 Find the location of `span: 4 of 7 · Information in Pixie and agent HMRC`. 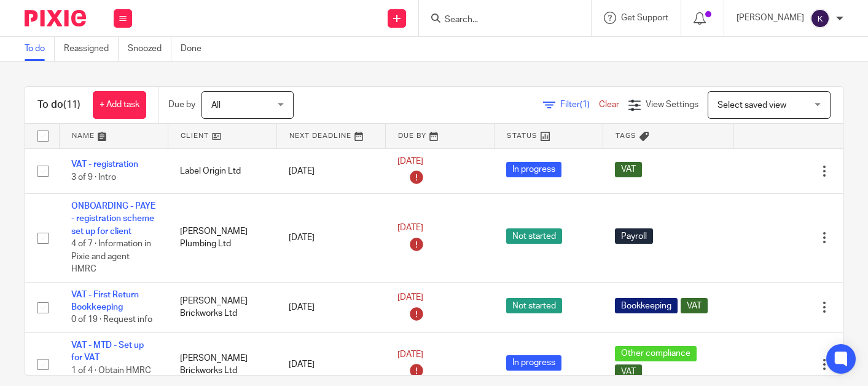

span: 4 of 7 · Information in Pixie and agent HMRC is located at coordinates (111, 256).